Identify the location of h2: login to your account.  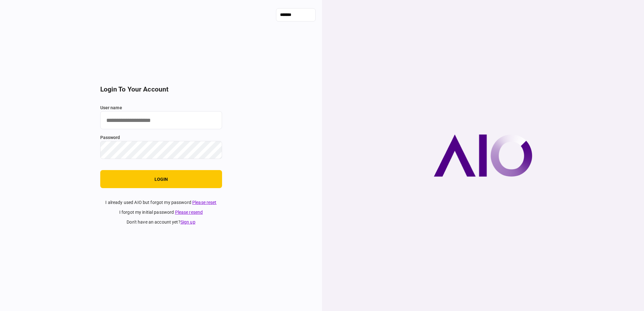
(161, 89).